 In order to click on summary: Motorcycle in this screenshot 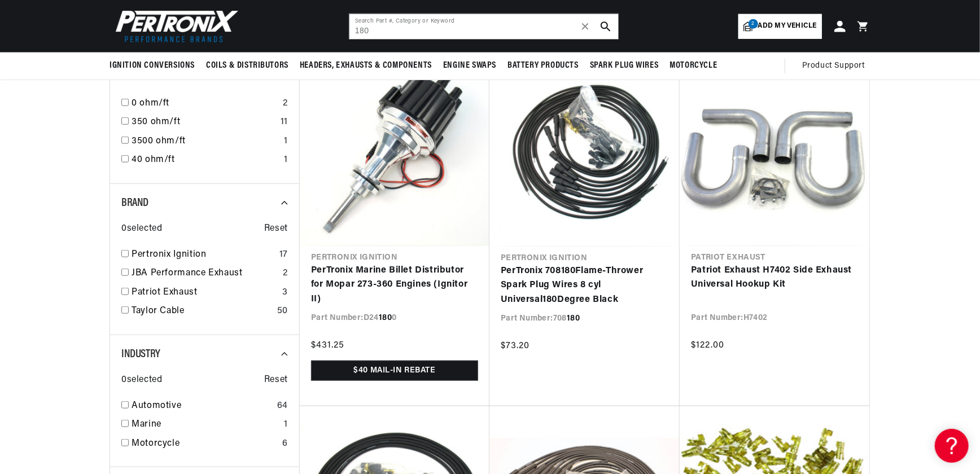, I will do `click(693, 65)`.